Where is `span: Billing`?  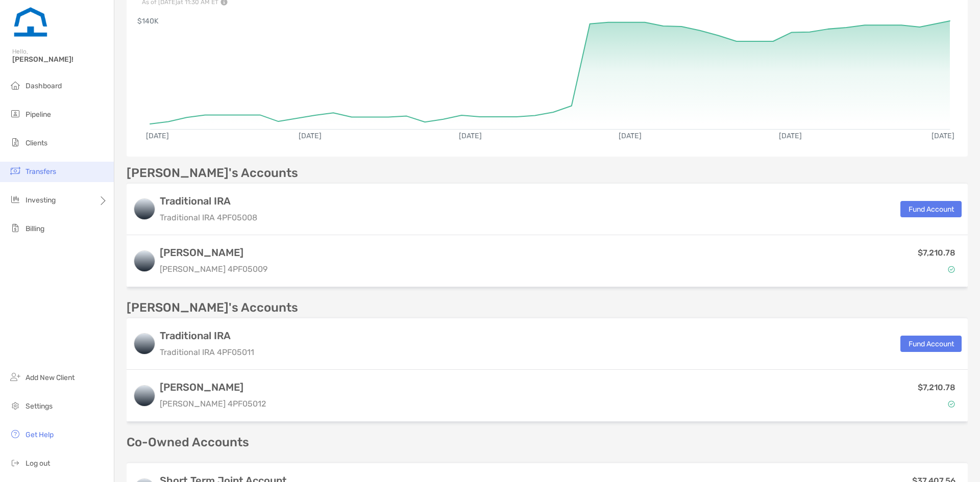
span: Billing is located at coordinates (34, 229).